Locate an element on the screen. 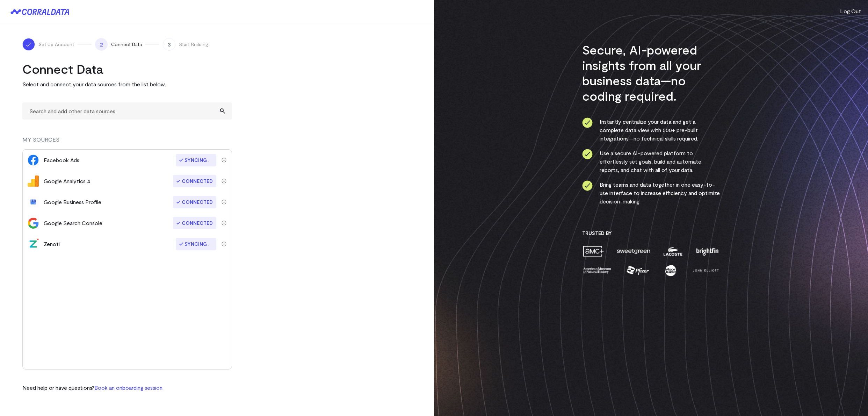  li: Bring teams and data together in one easy-to-use interface to increase efficiency and optimize de... is located at coordinates (651, 193).